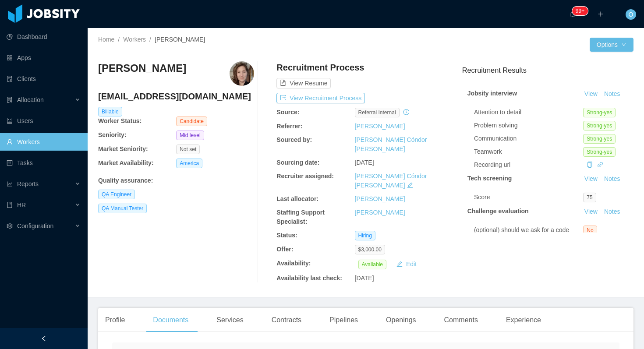 The image size is (644, 349). What do you see at coordinates (523, 320) in the screenshot?
I see `div: Experience` at bounding box center [523, 320].